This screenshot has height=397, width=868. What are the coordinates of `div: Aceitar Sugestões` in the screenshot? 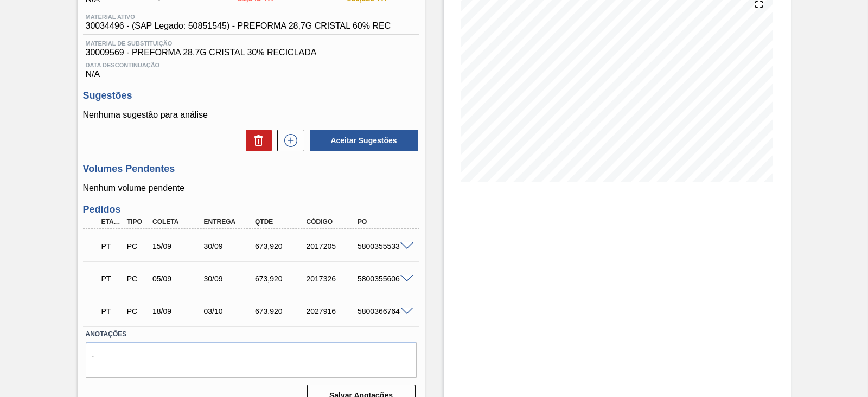 It's located at (362, 140).